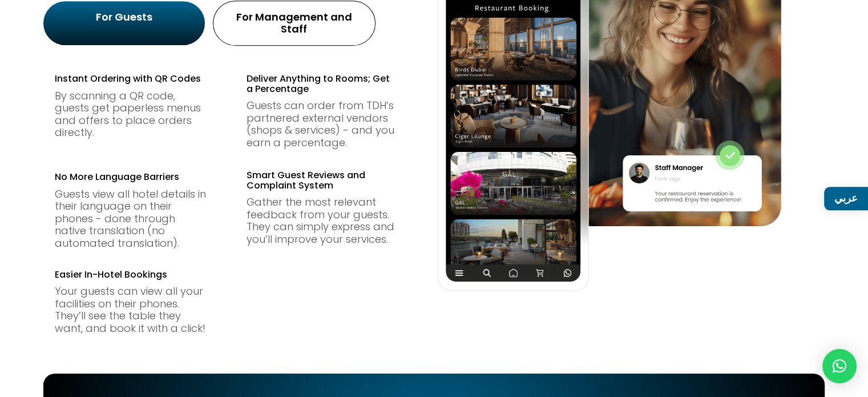  What do you see at coordinates (124, 17) in the screenshot?
I see `div: For Guests` at bounding box center [124, 17].